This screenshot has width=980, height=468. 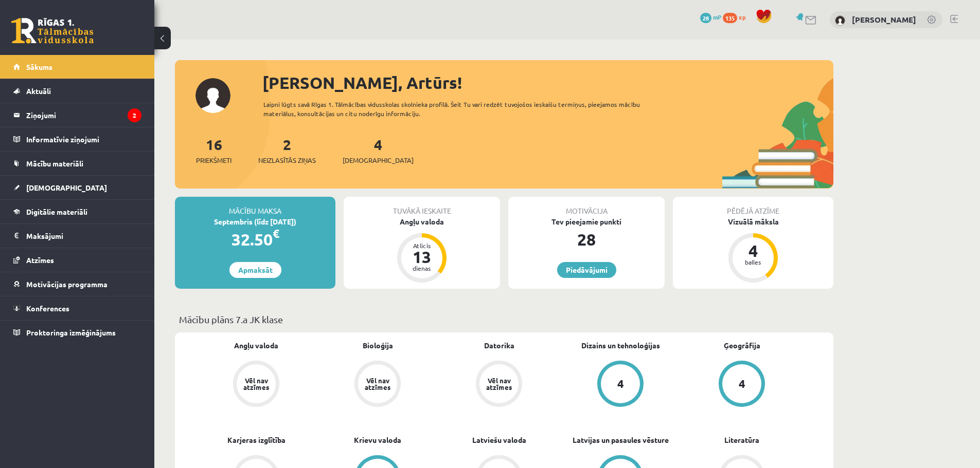 I want to click on div: Mācību maksa, so click(x=255, y=207).